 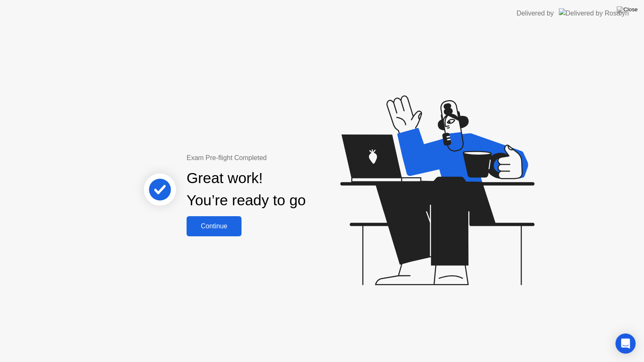 I want to click on div: Open Intercom Messenger, so click(x=625, y=344).